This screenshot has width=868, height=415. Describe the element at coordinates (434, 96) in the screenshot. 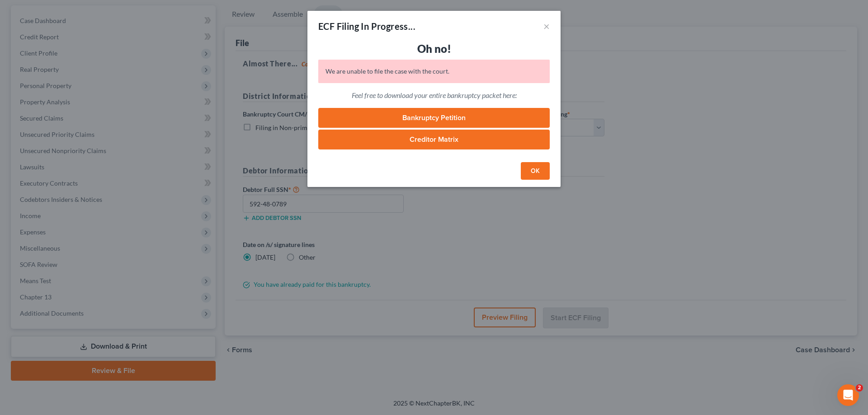

I see `p: Feel free to download your entire bankruptcy packet here:` at that location.